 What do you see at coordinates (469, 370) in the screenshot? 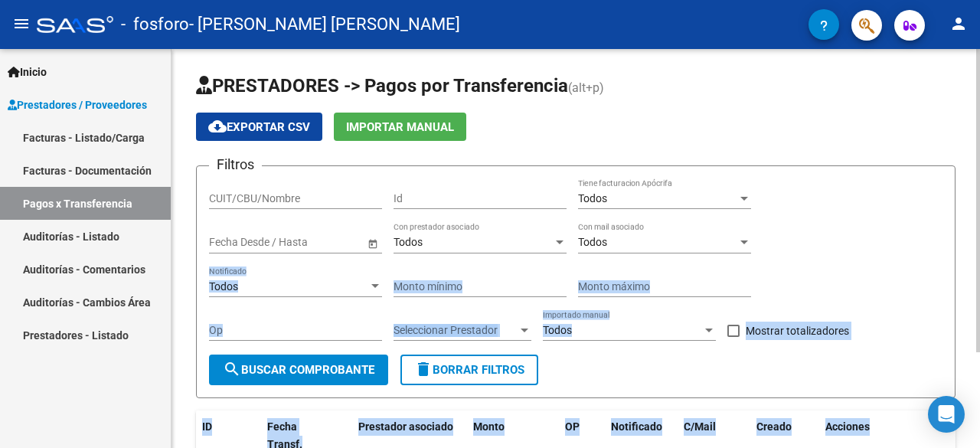
I see `button: Borrar Filtros` at bounding box center [469, 370].